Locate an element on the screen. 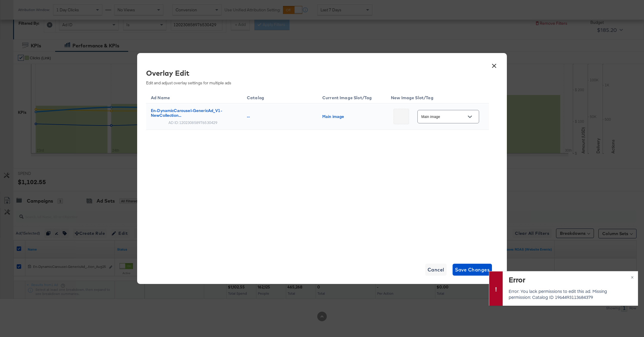 Image resolution: width=644 pixels, height=337 pixels. th: Current Image Slot/Tag is located at coordinates (352, 97).